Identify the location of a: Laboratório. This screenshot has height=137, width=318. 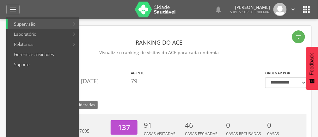
(38, 34).